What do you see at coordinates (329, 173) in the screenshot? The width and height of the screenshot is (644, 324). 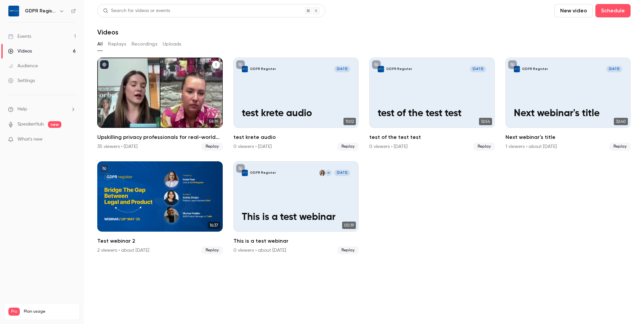 I see `div: M` at bounding box center [329, 173].